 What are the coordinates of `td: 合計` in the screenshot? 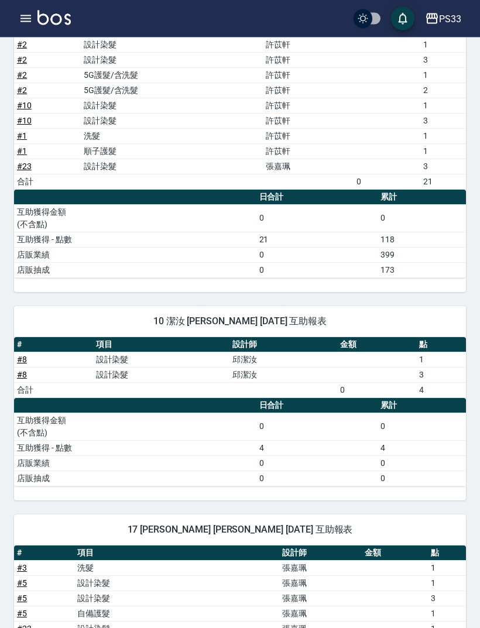 It's located at (53, 391).